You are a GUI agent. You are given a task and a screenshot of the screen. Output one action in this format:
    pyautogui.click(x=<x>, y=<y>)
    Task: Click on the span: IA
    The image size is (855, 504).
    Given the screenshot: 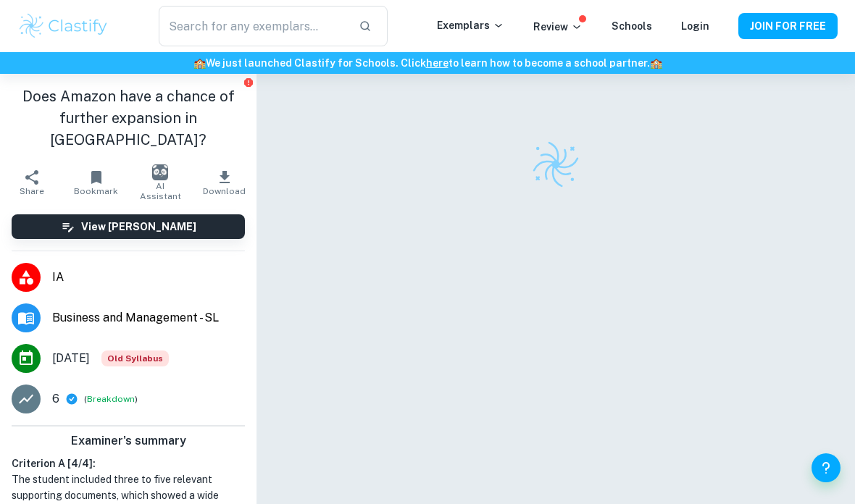 What is the action you would take?
    pyautogui.click(x=149, y=277)
    